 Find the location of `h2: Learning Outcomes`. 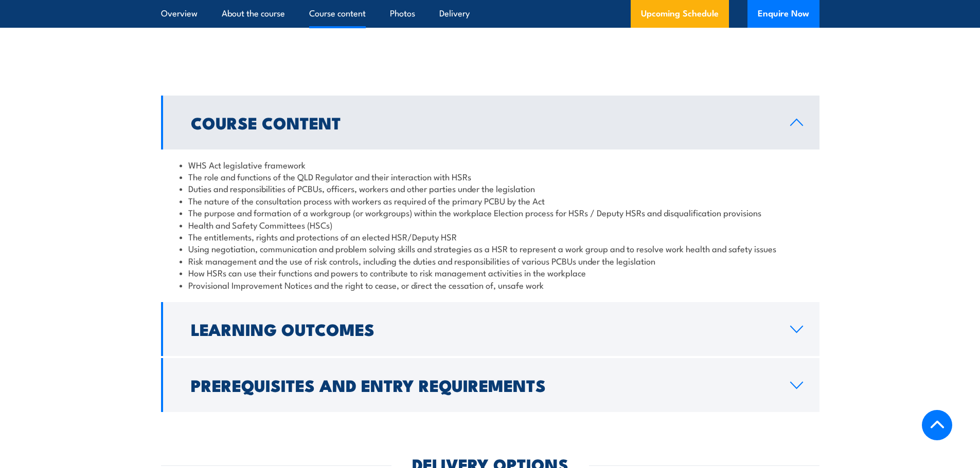

h2: Learning Outcomes is located at coordinates (482, 329).